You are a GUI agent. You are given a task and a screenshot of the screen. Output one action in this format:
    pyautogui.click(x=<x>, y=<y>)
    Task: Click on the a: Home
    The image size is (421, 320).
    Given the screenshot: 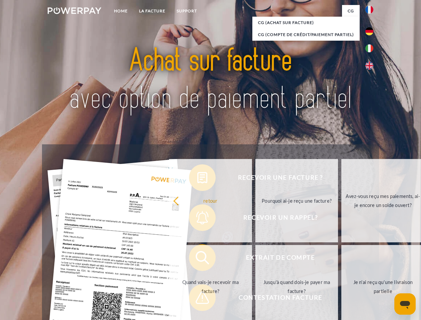 What is the action you would take?
    pyautogui.click(x=121, y=11)
    